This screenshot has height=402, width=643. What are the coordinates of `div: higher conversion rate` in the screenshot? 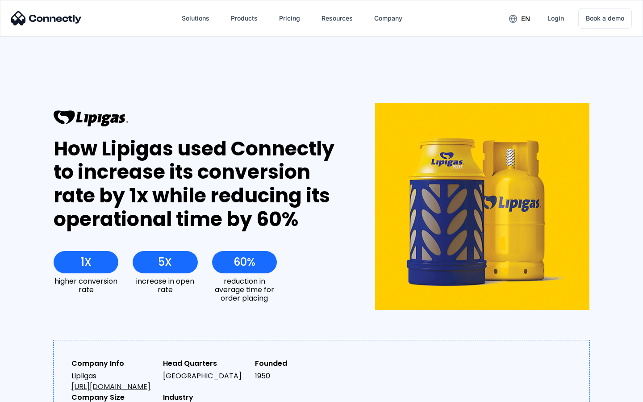 It's located at (86, 285).